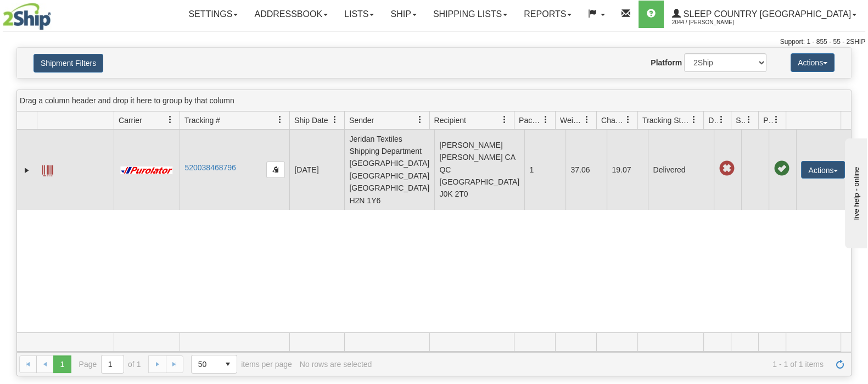  I want to click on span: Page sizes drop down, so click(214, 364).